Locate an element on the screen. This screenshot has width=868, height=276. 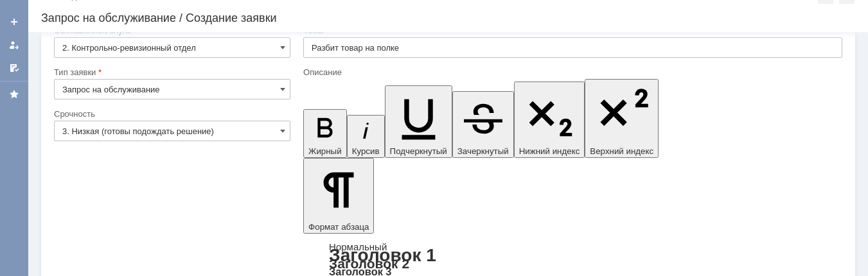
a: Заголовок 2 is located at coordinates (369, 263).